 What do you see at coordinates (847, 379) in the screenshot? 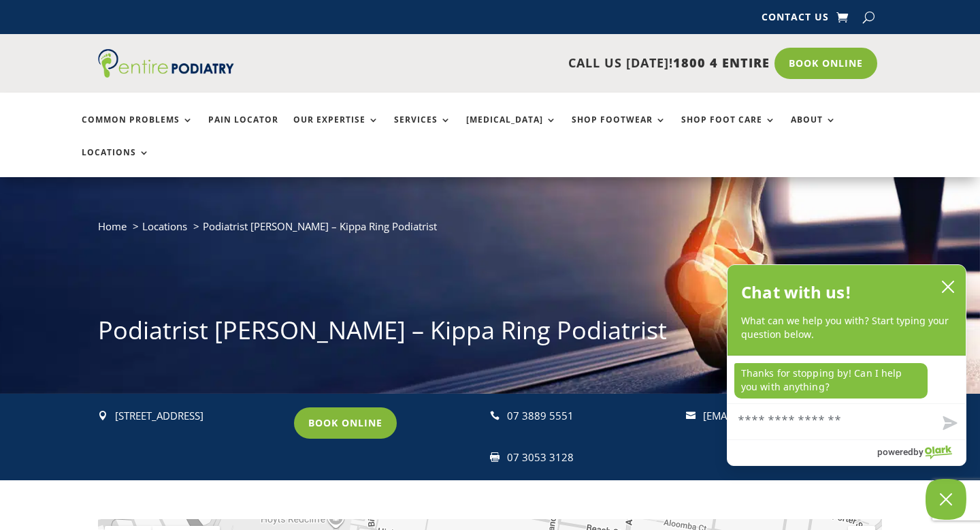
I see `div: chat` at bounding box center [847, 379].